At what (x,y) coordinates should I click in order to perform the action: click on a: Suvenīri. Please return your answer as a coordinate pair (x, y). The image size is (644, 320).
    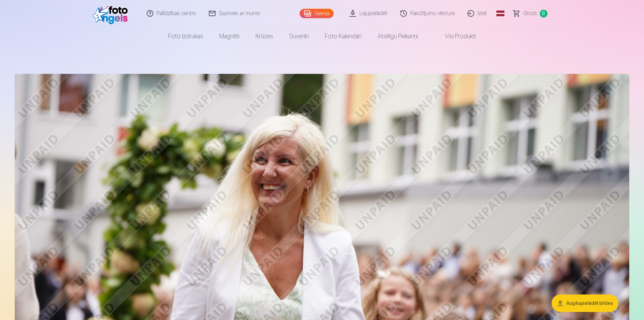
    Looking at the image, I should click on (299, 36).